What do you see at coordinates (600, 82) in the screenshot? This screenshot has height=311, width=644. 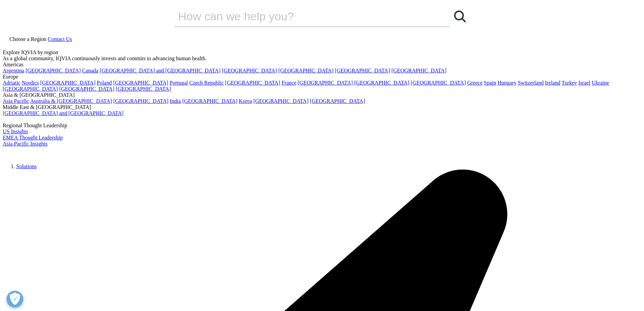 I see `a: Ukraine` at bounding box center [600, 82].